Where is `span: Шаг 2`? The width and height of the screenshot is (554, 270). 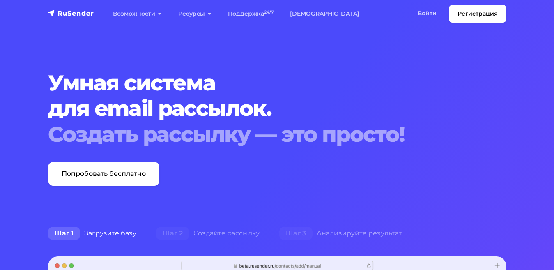 span: Шаг 2 is located at coordinates (172, 233).